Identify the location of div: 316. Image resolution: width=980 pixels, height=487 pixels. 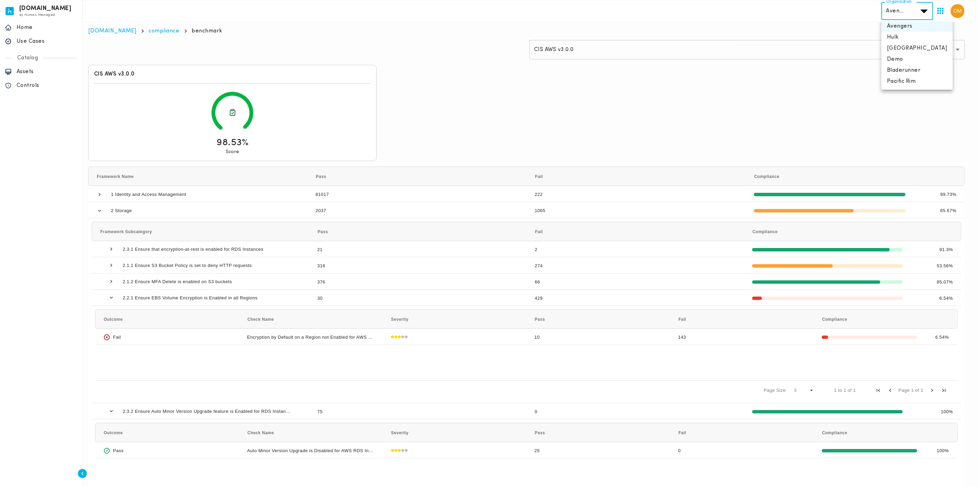
(417, 265).